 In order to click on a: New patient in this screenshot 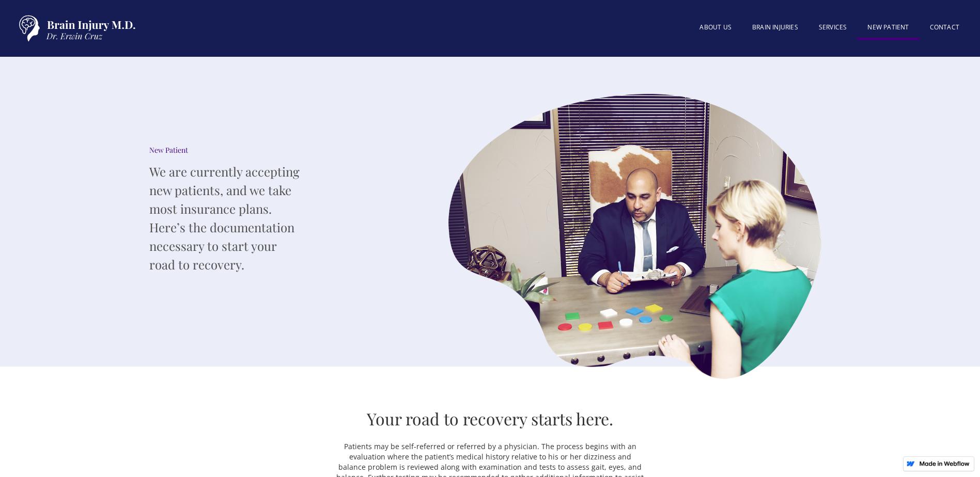, I will do `click(888, 28)`.